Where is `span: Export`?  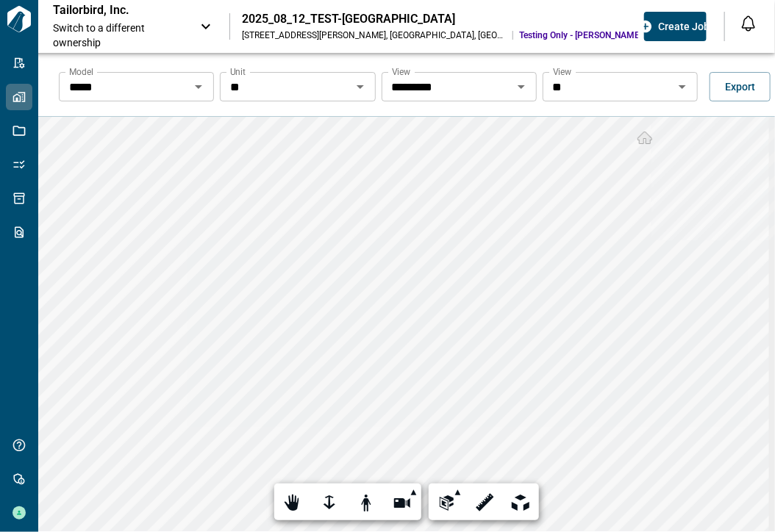 span: Export is located at coordinates (739, 87).